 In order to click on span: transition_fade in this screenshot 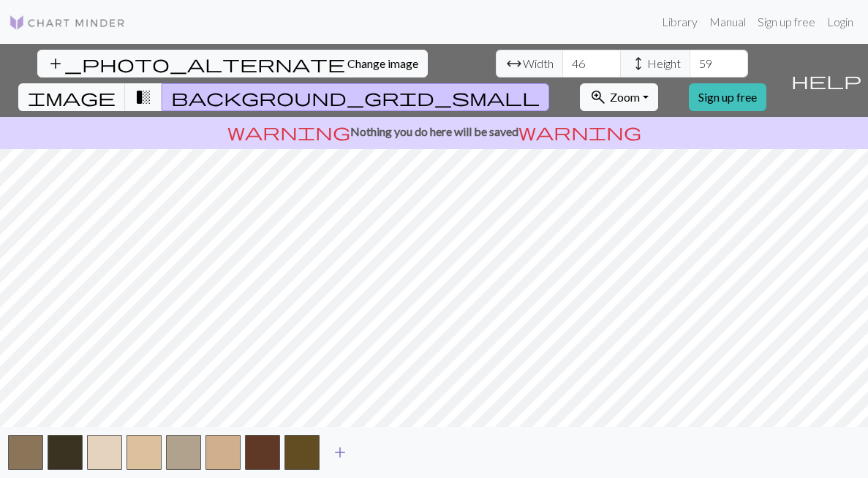, I will do `click(143, 97)`.